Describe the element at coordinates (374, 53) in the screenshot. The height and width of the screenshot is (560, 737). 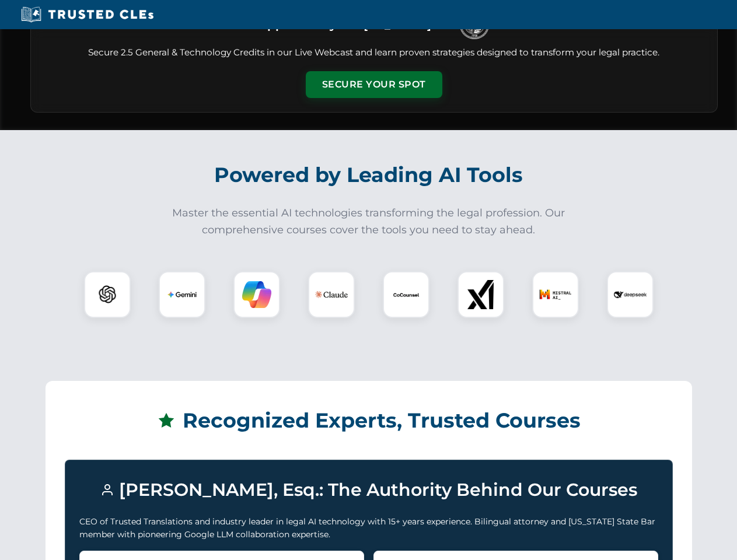
I see `p: Secure 2.5 General & Technology Credits in our Live Webcast and learn proven strategies designed ...` at that location.